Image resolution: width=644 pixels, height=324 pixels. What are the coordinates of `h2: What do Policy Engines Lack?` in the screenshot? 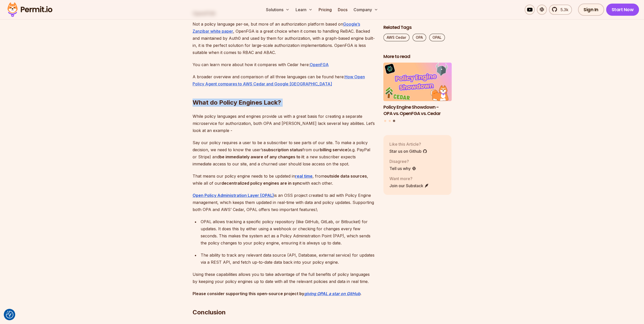 It's located at (284, 92).